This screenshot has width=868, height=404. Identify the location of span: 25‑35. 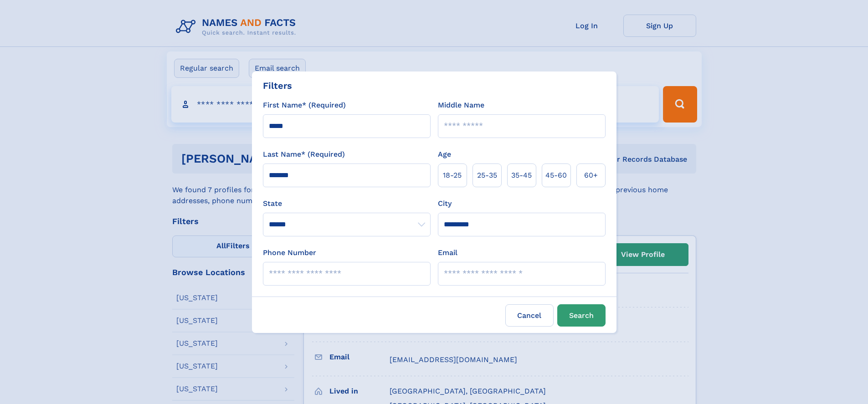
(487, 175).